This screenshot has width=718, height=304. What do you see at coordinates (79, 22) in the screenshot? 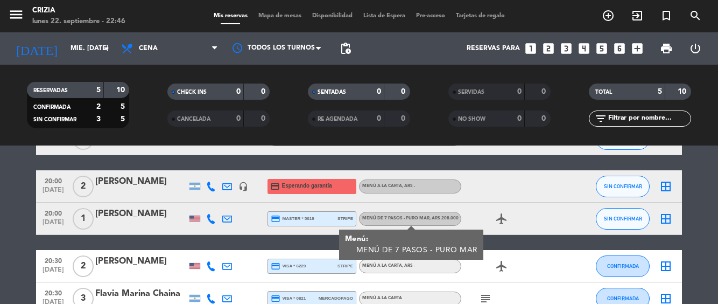
I see `div: lunes 22. septiembre - 22:46` at bounding box center [79, 22].